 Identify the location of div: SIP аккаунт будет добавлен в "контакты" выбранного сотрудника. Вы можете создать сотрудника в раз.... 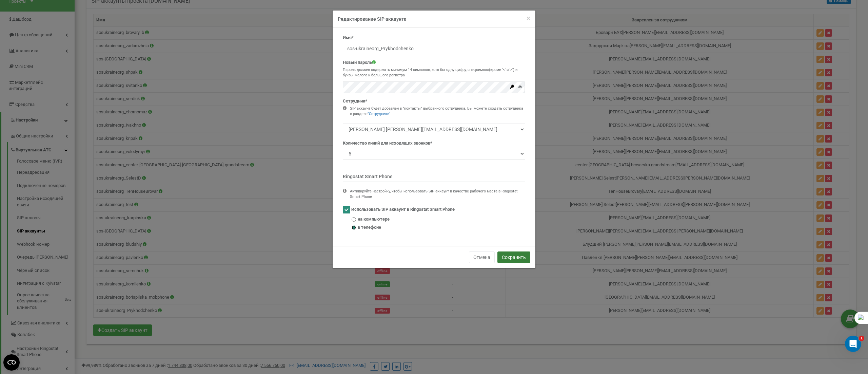
(438, 111).